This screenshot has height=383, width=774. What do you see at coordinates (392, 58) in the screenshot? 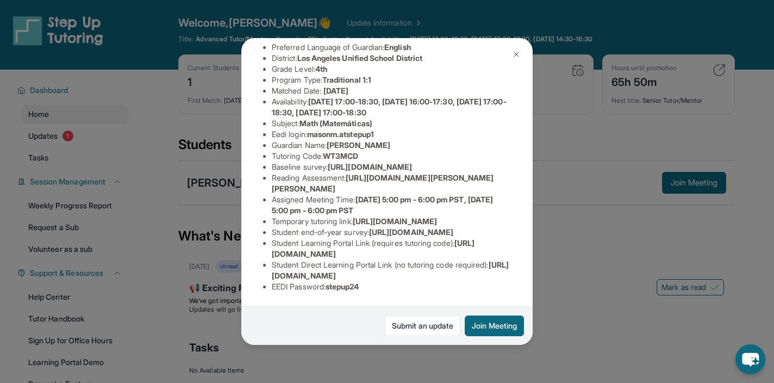
I see `li: District:` at bounding box center [392, 58].